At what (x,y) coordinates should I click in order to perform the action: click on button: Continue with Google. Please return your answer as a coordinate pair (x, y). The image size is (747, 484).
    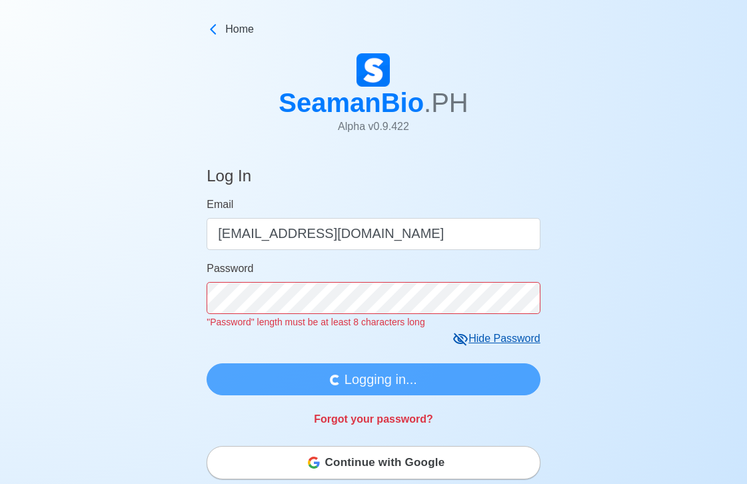
    Looking at the image, I should click on (373, 462).